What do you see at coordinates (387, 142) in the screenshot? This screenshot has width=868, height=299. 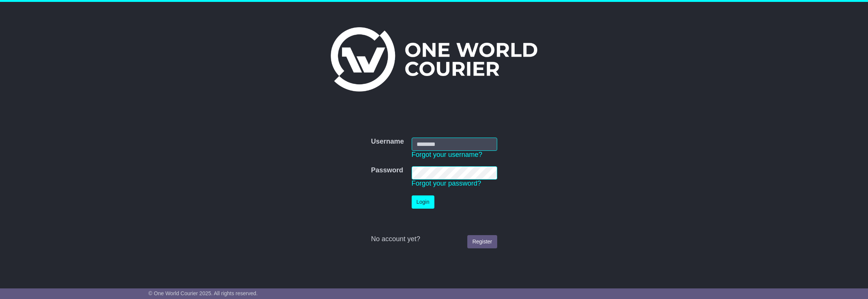 I see `label: Username` at bounding box center [387, 142].